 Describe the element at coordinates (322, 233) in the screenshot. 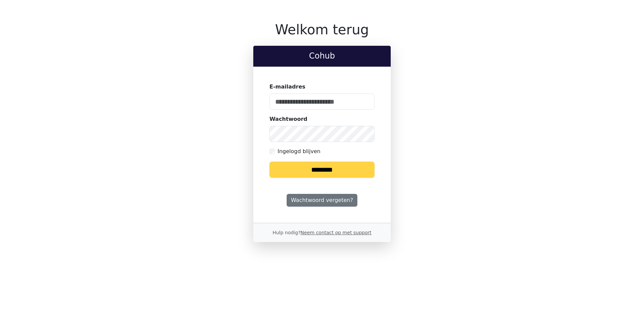

I see `small: Hulp nodig?` at that location.